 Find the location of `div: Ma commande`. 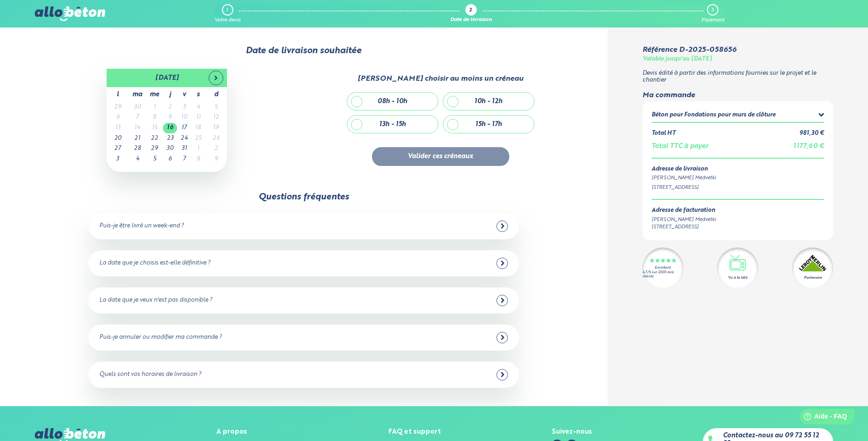

div: Ma commande is located at coordinates (738, 95).